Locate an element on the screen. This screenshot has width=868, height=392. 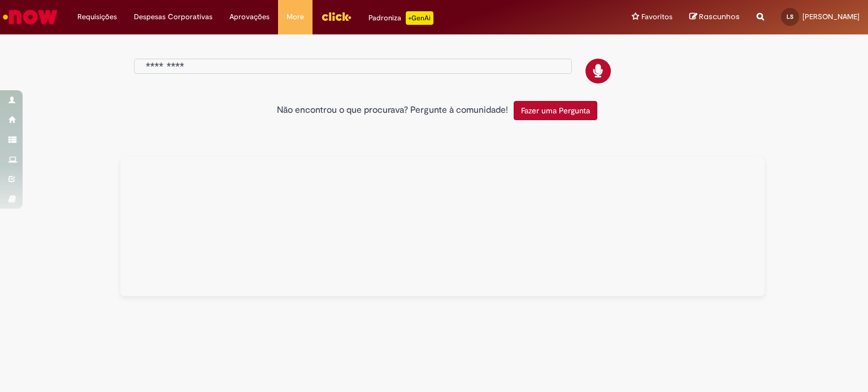
span: Favoritos is located at coordinates (657, 17).